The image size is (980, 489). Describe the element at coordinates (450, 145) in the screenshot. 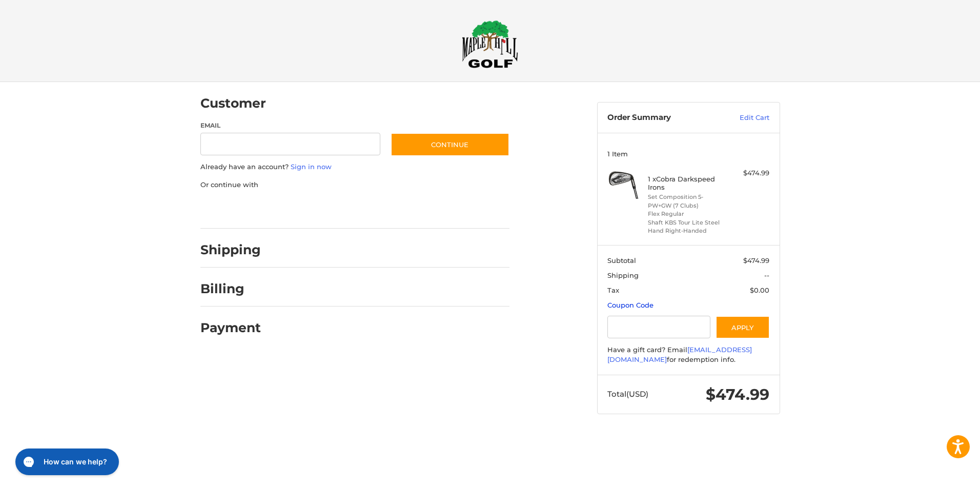

I see `button: Continue` at that location.